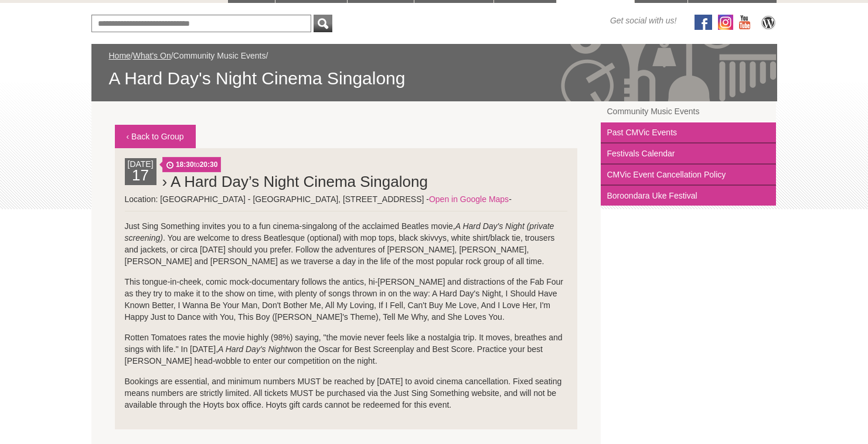 This screenshot has height=444, width=868. What do you see at coordinates (185, 164) in the screenshot?
I see `strong: 18:30` at bounding box center [185, 164].